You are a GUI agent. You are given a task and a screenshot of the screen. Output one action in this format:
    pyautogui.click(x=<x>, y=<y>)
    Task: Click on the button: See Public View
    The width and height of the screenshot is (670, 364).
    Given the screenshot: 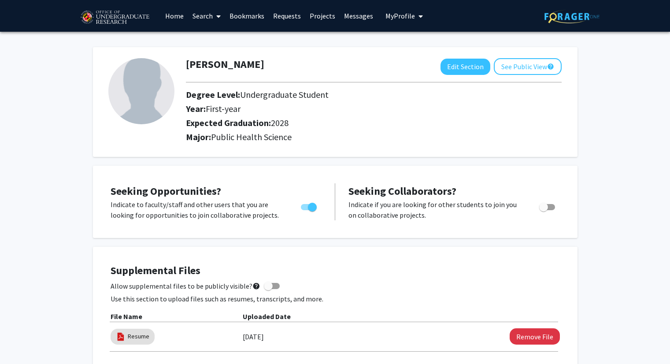 What is the action you would take?
    pyautogui.click(x=528, y=66)
    